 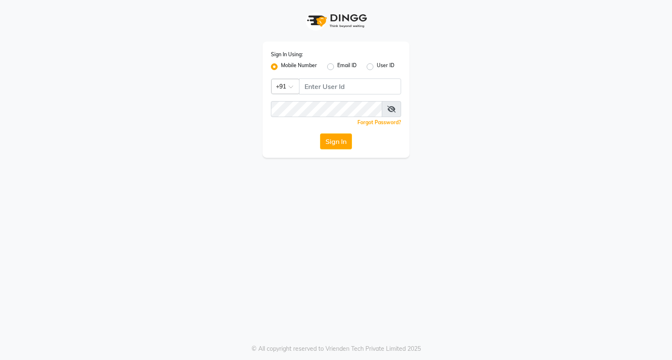 What do you see at coordinates (336, 142) in the screenshot?
I see `button: Sign In` at bounding box center [336, 142].